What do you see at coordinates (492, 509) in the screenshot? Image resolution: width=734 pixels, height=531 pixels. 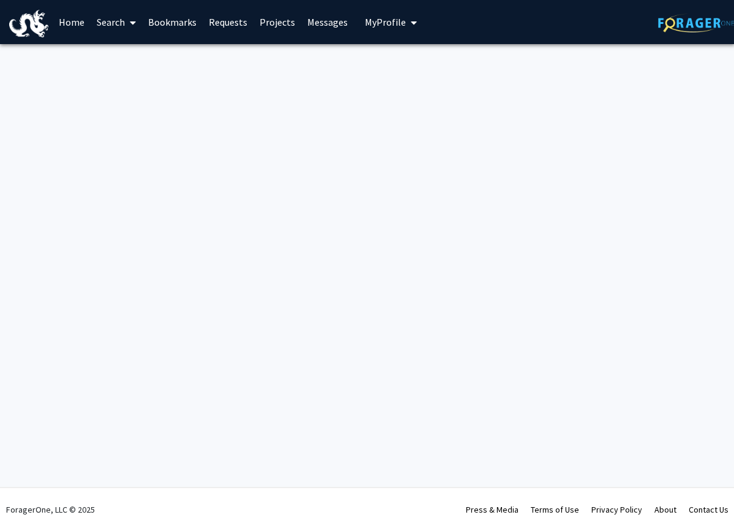 I see `a: Press & Media` at bounding box center [492, 509].